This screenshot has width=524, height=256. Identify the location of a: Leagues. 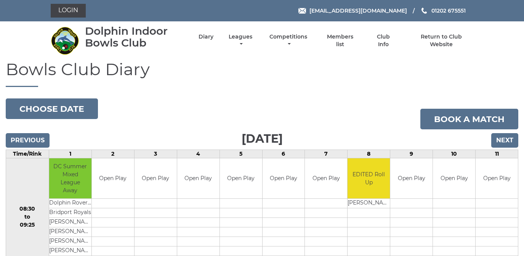
(241, 40).